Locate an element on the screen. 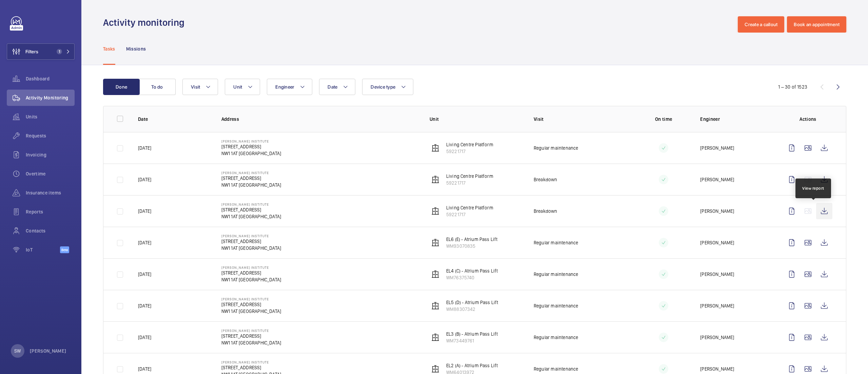  p: EL2 (A) - Atrium Pass Lift is located at coordinates (472, 366).